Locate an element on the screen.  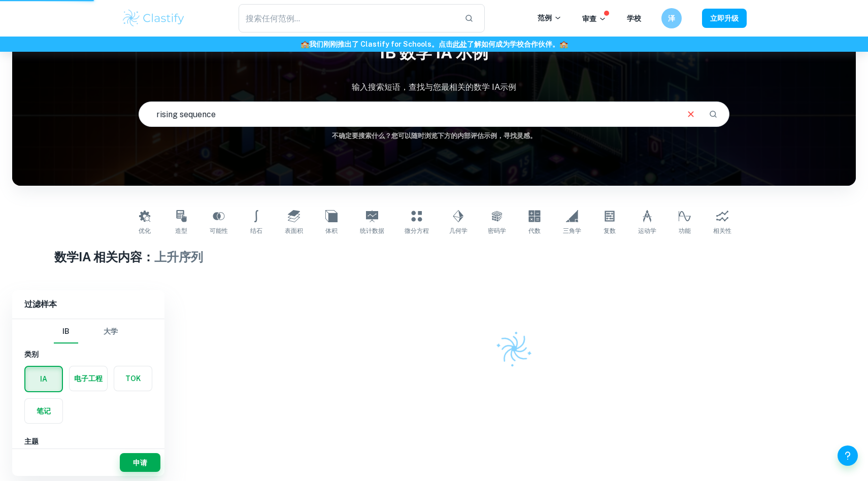
font: 密码学 is located at coordinates (497, 231).